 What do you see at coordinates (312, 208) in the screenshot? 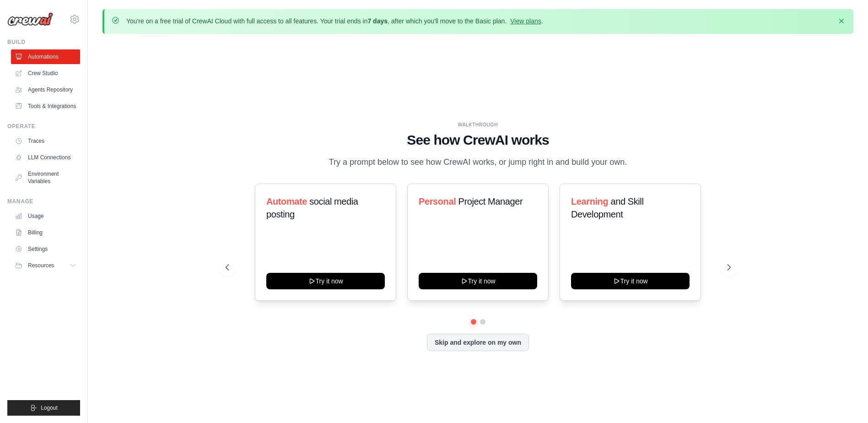
I see `span: social media posting` at bounding box center [312, 208].